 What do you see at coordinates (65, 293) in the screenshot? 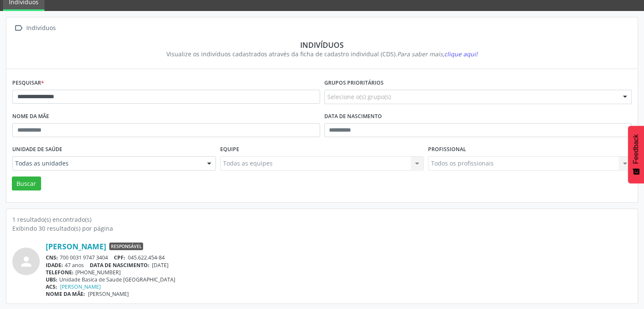
I see `span: NOME DA MÃE:` at bounding box center [65, 293].